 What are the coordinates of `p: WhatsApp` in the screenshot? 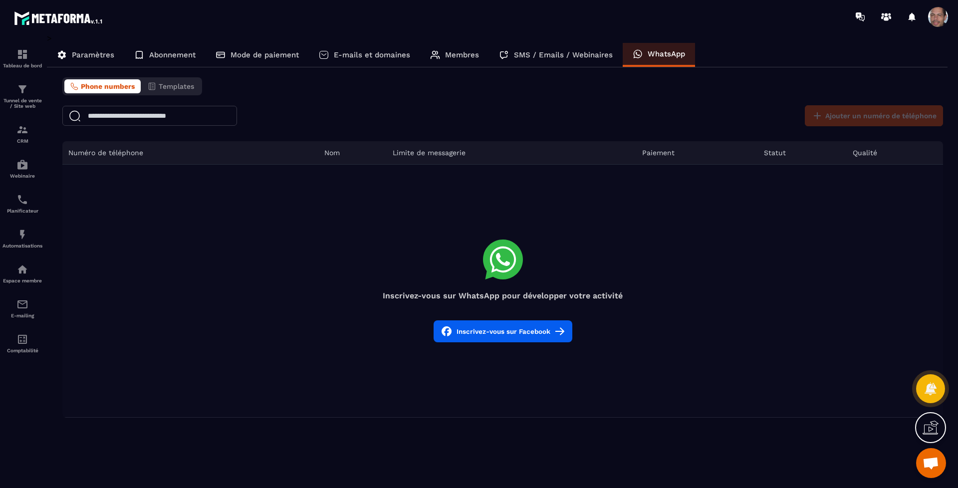 It's located at (666, 54).